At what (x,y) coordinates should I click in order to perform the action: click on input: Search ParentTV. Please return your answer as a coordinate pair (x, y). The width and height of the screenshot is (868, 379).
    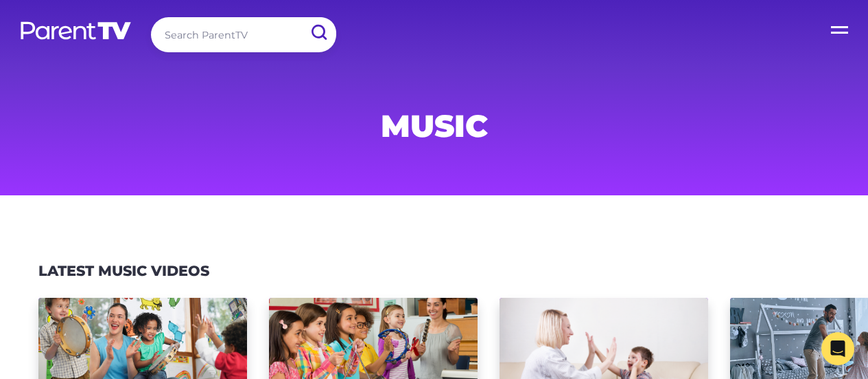
    Looking at the image, I should click on (244, 35).